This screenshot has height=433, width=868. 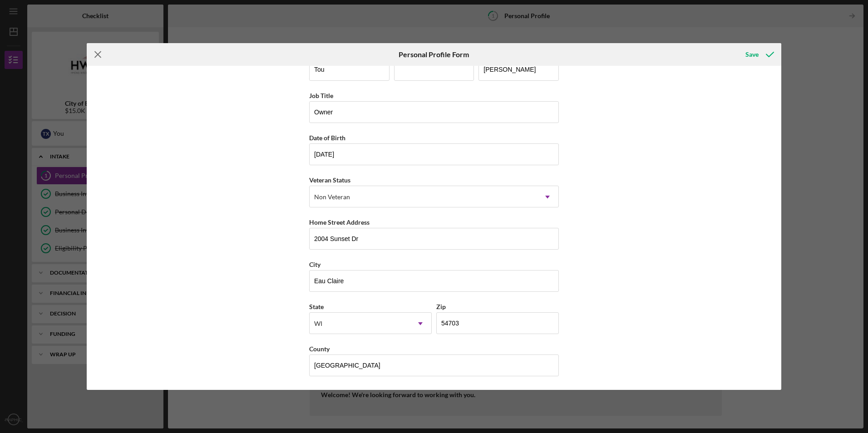 What do you see at coordinates (434, 54) in the screenshot?
I see `h6: Personal Profile Form` at bounding box center [434, 54].